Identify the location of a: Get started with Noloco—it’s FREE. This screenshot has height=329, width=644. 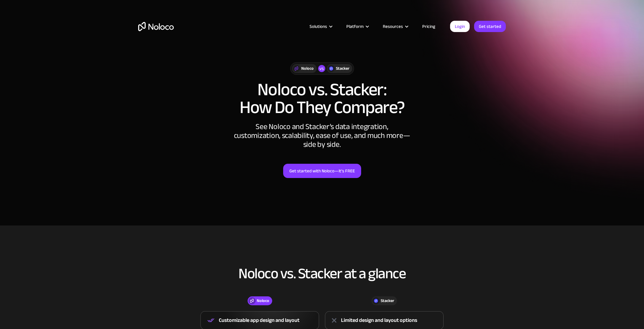
(322, 171).